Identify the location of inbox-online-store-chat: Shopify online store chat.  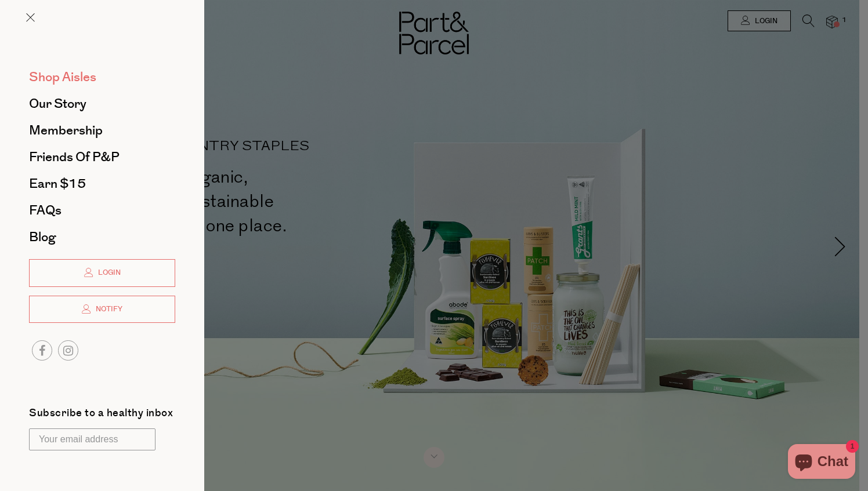
(821, 463).